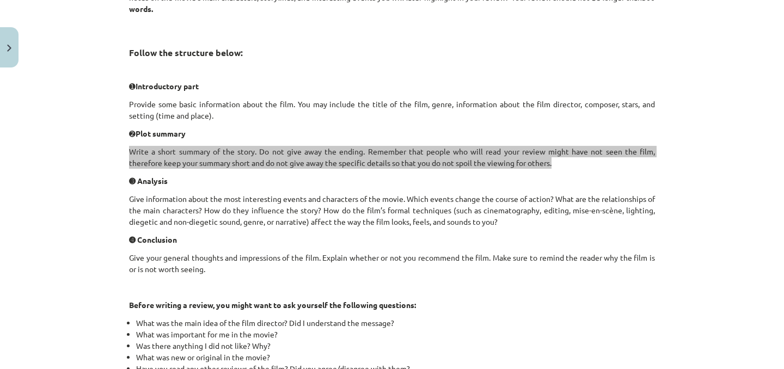 The height and width of the screenshot is (369, 784). I want to click on li: What was the main idea of the film director? Did I understand the message?, so click(395, 323).